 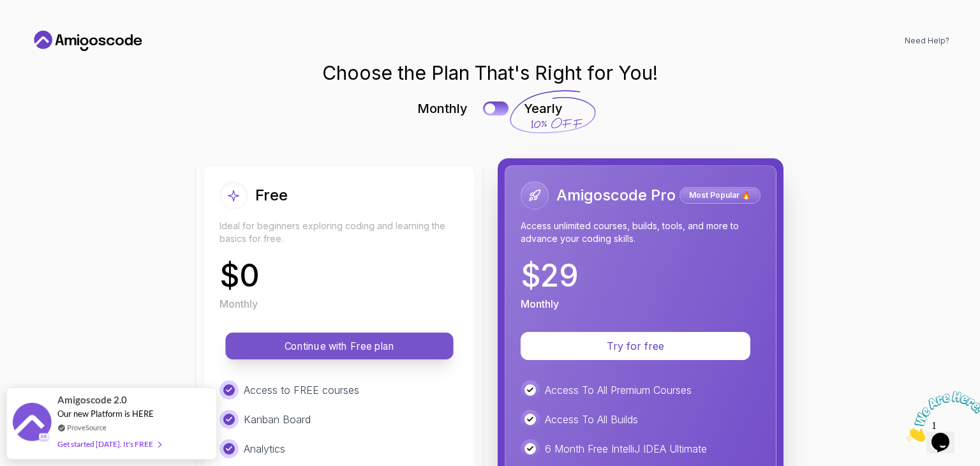 What do you see at coordinates (277, 420) in the screenshot?
I see `p: Kanban Board` at bounding box center [277, 420].